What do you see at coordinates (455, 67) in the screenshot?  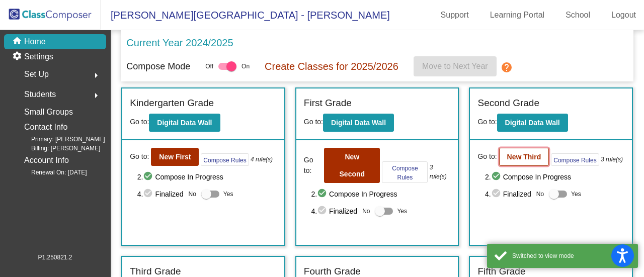 I see `button: Move to Next Year` at bounding box center [455, 67].